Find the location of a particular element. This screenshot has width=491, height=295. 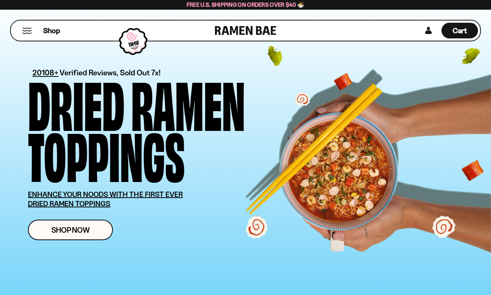

div: Dried is located at coordinates (76, 102).